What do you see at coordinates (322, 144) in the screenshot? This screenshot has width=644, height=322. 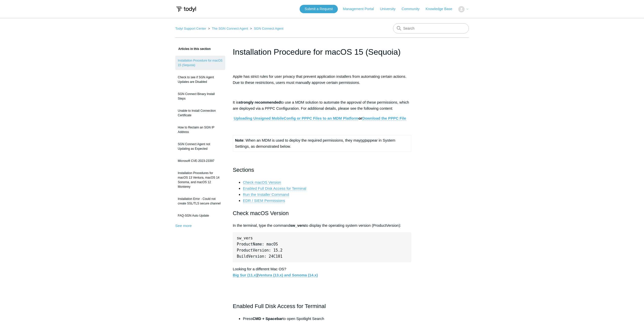 I see `td: : When an MDM is used to deploy the required permissions, they may appear in System Settings, as ...` at bounding box center [322, 144].